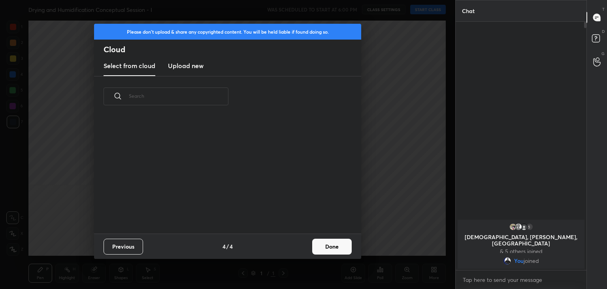 The width and height of the screenshot is (607, 289). I want to click on h3: Upload new, so click(186, 66).